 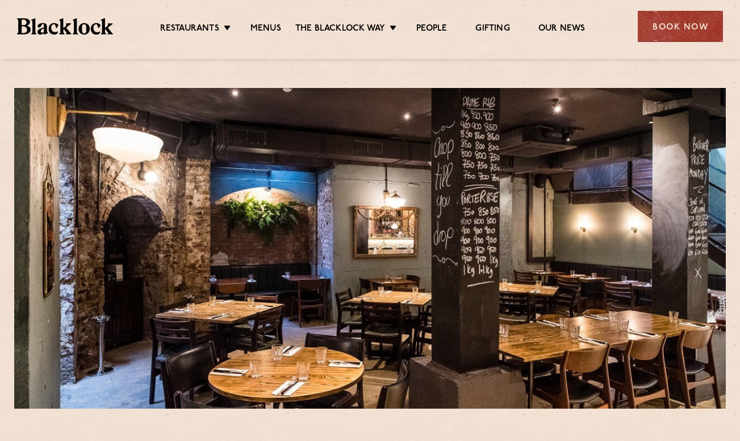 What do you see at coordinates (266, 30) in the screenshot?
I see `a: Menus` at bounding box center [266, 30].